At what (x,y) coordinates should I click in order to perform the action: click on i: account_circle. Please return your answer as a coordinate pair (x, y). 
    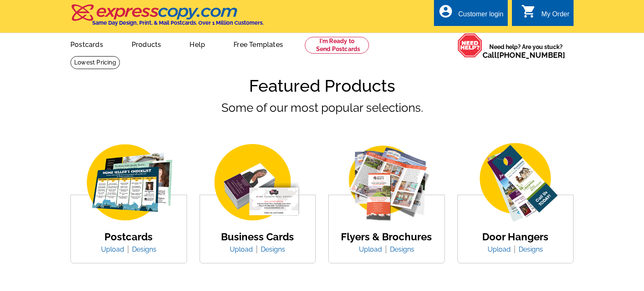
    Looking at the image, I should click on (446, 11).